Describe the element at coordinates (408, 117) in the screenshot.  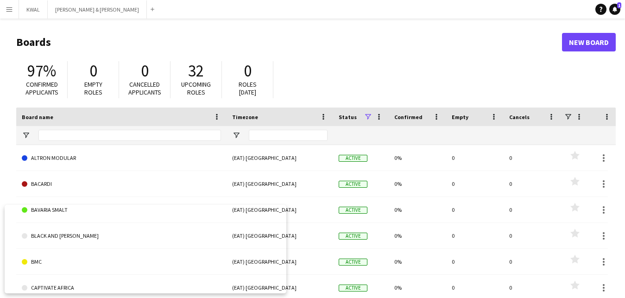
I see `span: Confirmed` at that location.